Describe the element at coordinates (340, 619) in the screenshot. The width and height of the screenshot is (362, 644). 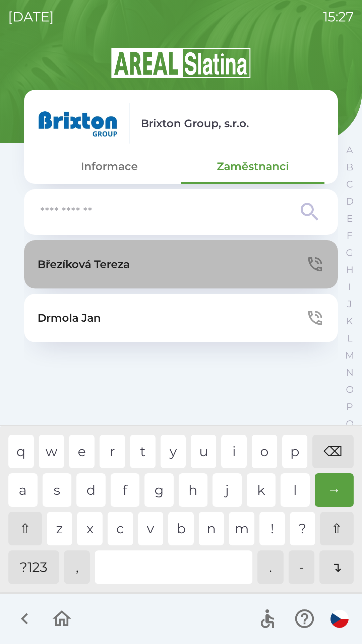
I see `img: cs flag` at that location.